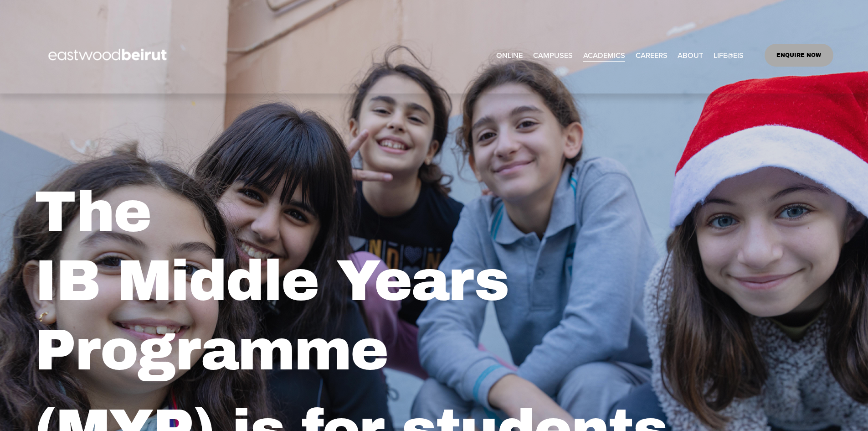  I want to click on a: CAREERS, so click(652, 55).